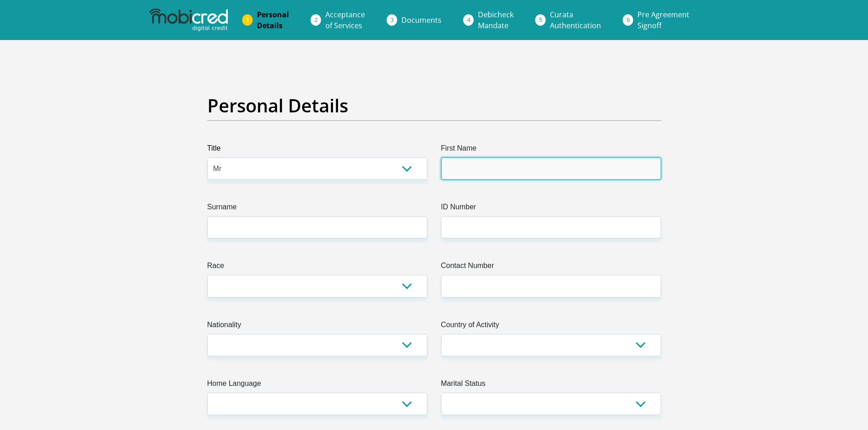  What do you see at coordinates (422, 20) in the screenshot?
I see `a: Documents` at bounding box center [422, 20].